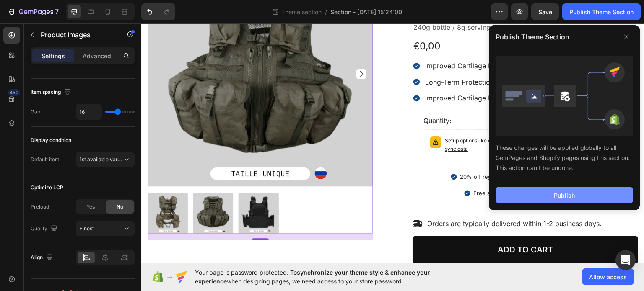 Image resolution: width=644 pixels, height=291 pixels. What do you see at coordinates (53, 56) in the screenshot?
I see `p: Settings` at bounding box center [53, 56].